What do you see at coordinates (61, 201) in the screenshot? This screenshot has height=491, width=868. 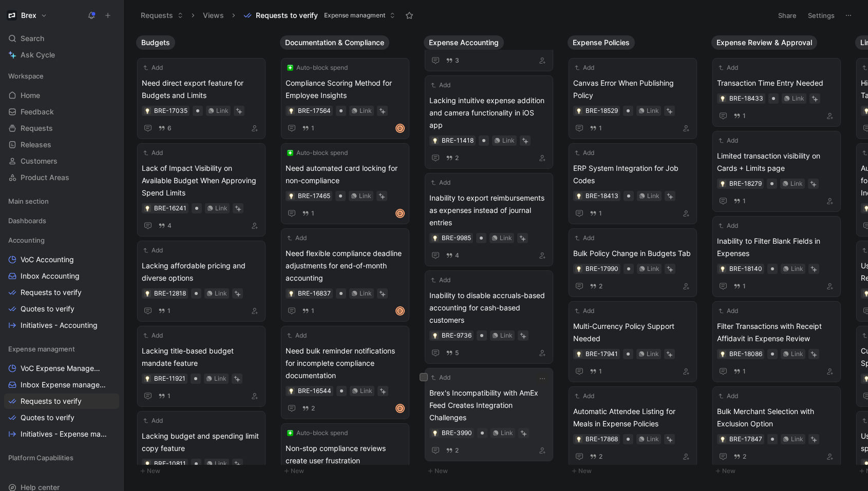 I see `div: Main section` at bounding box center [61, 201].